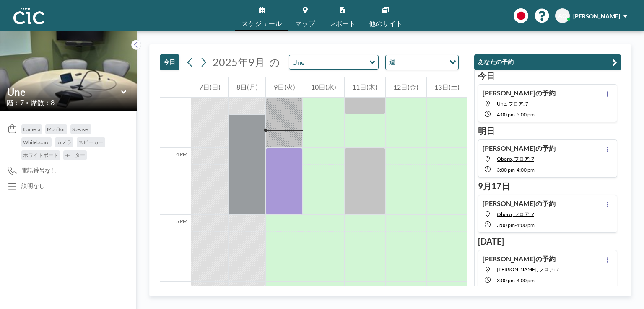 Image resolution: width=644 pixels, height=309 pixels. Describe the element at coordinates (393, 62) in the screenshot. I see `span: 週` at that location.